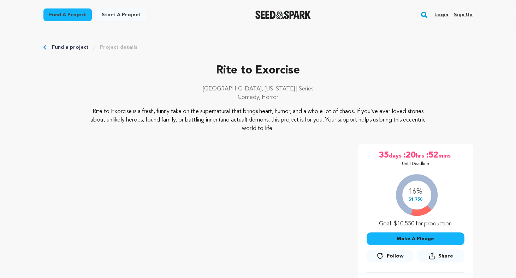 This screenshot has width=516, height=278. What do you see at coordinates (415, 239) in the screenshot?
I see `button: Make A Pledge` at bounding box center [415, 239].